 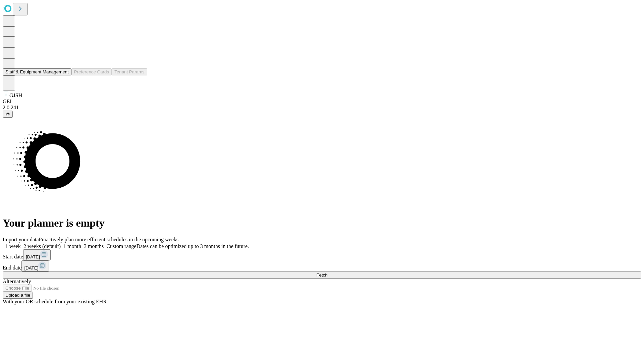 What do you see at coordinates (37, 72) in the screenshot?
I see `button: Staff & Equipment Management` at bounding box center [37, 72].